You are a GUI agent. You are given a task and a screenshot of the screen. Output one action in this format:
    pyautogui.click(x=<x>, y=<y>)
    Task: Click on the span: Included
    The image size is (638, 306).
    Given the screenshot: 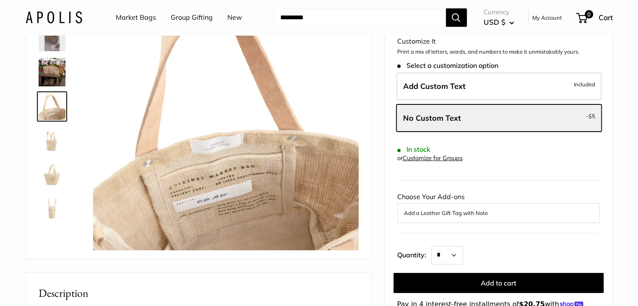 What is the action you would take?
    pyautogui.click(x=584, y=84)
    